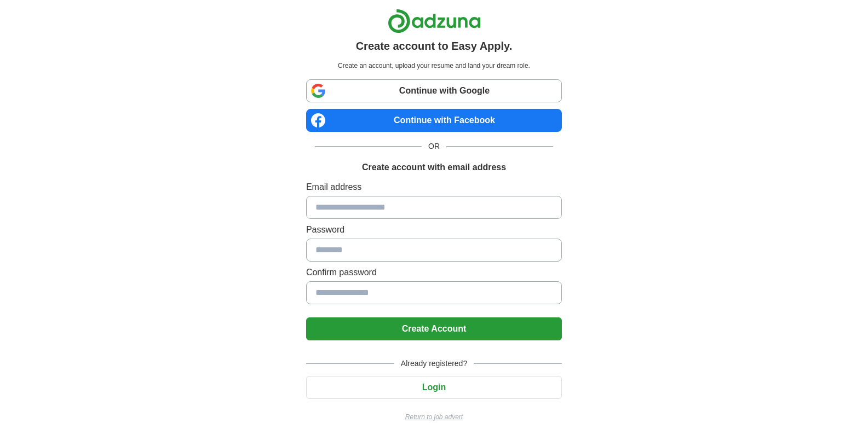 The image size is (868, 423). I want to click on h1: Create account with email address, so click(433, 168).